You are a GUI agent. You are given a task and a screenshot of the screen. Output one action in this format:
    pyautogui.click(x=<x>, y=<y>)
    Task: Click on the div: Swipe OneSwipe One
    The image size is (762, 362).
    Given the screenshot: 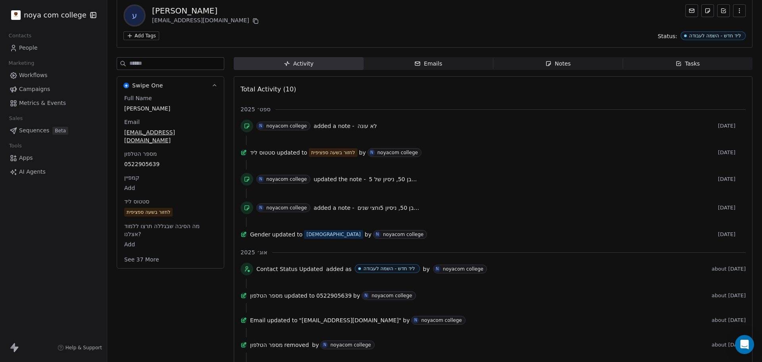 What is the action you would take?
    pyautogui.click(x=170, y=181)
    